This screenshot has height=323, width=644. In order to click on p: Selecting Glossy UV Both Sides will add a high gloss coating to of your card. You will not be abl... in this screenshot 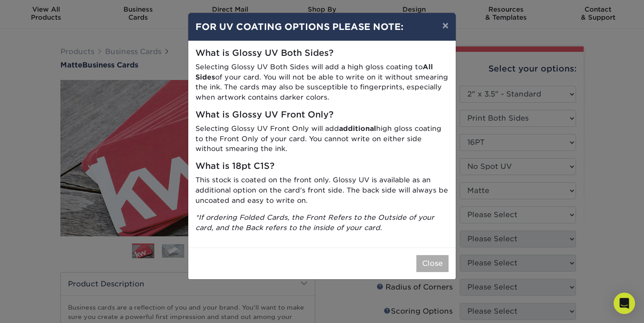, I will do `click(322, 83)`.